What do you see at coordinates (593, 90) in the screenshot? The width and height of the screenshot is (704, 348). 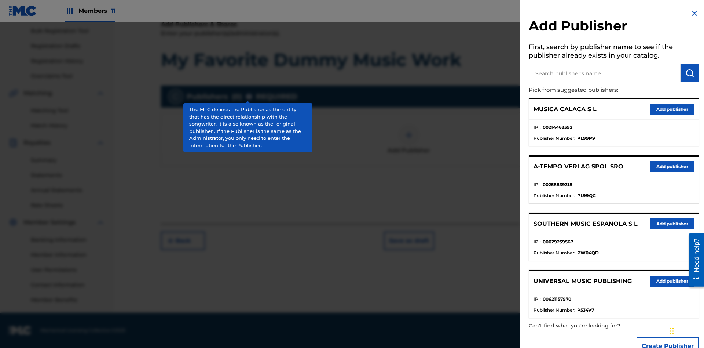 I see `p: Pick from suggested publishers:` at bounding box center [593, 90].